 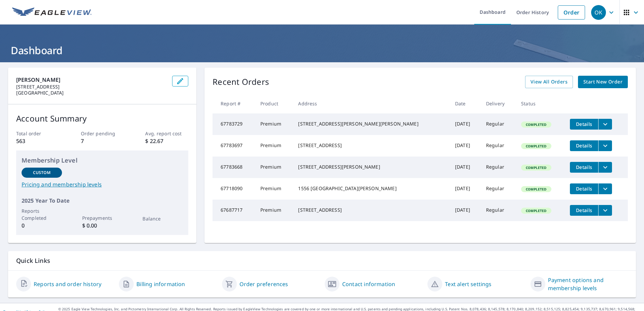 I want to click on img: EV Logo, so click(x=52, y=12).